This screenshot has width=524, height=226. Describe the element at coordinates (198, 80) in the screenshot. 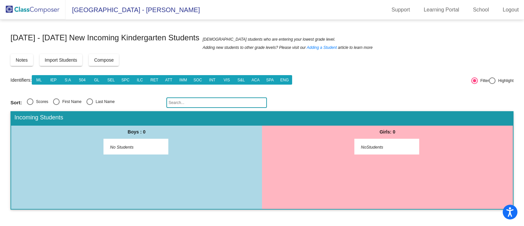

I see `button: SOC` at that location.